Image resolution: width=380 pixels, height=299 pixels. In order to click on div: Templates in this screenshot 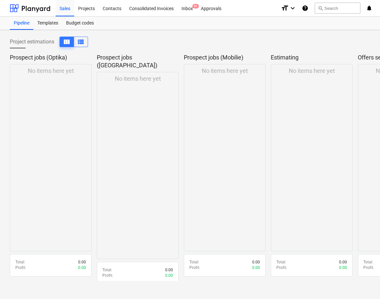, I will do `click(48, 23)`.